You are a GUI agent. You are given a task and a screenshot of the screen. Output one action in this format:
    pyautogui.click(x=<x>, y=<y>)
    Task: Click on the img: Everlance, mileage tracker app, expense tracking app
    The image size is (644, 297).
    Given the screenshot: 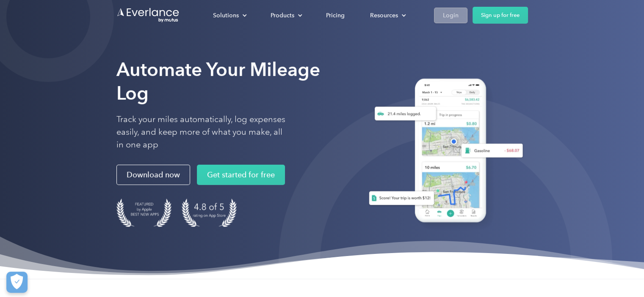 What is the action you would take?
    pyautogui.click(x=443, y=152)
    